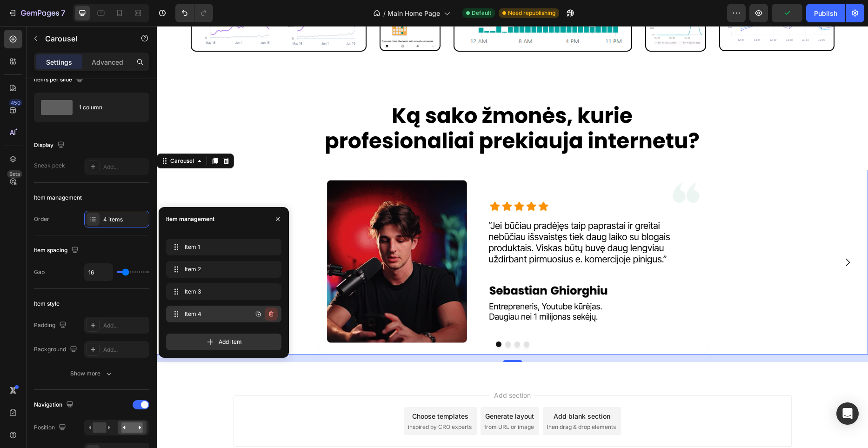  Describe the element at coordinates (59, 62) in the screenshot. I see `p: Settings` at that location.